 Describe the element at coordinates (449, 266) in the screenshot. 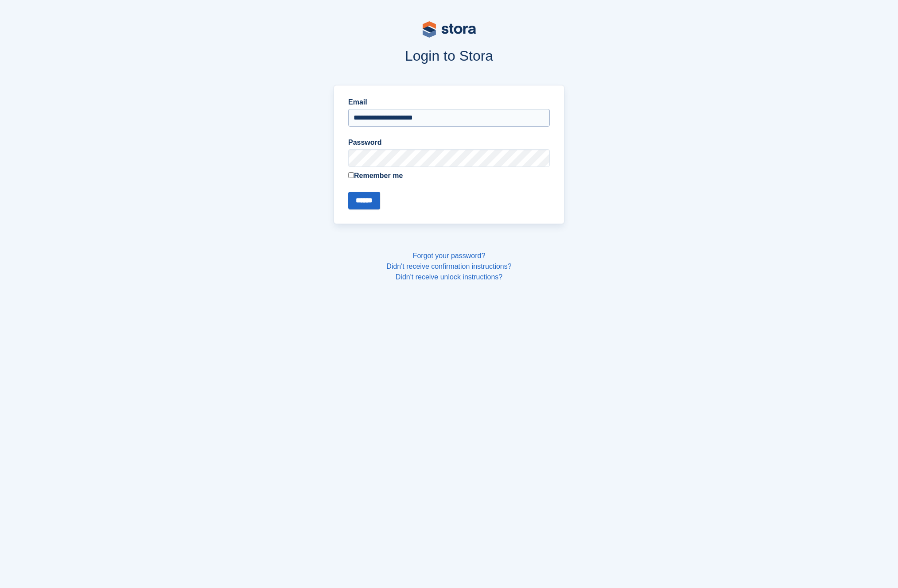

I see `a: Didn't receive confirmation instructions?` at that location.